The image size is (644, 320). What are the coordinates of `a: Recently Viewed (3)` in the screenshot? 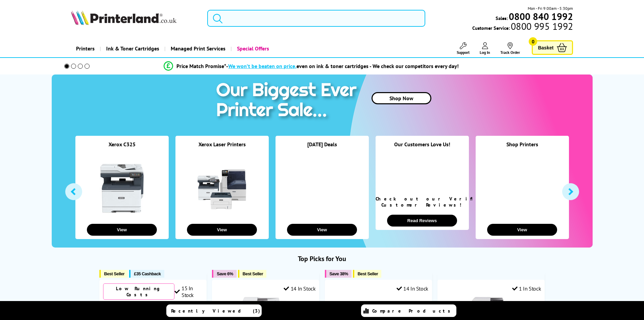 It's located at (214, 310).